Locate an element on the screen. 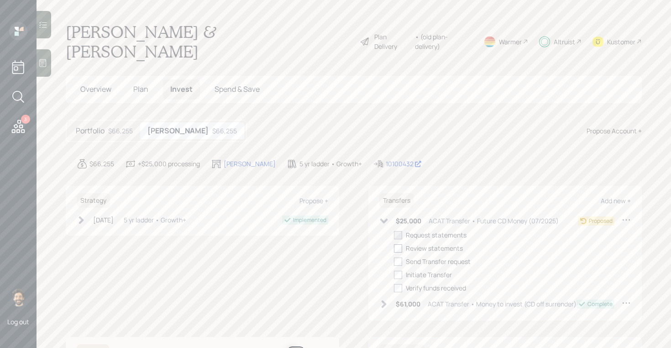 The height and width of the screenshot is (348, 671). div: Altruist is located at coordinates (564, 42).